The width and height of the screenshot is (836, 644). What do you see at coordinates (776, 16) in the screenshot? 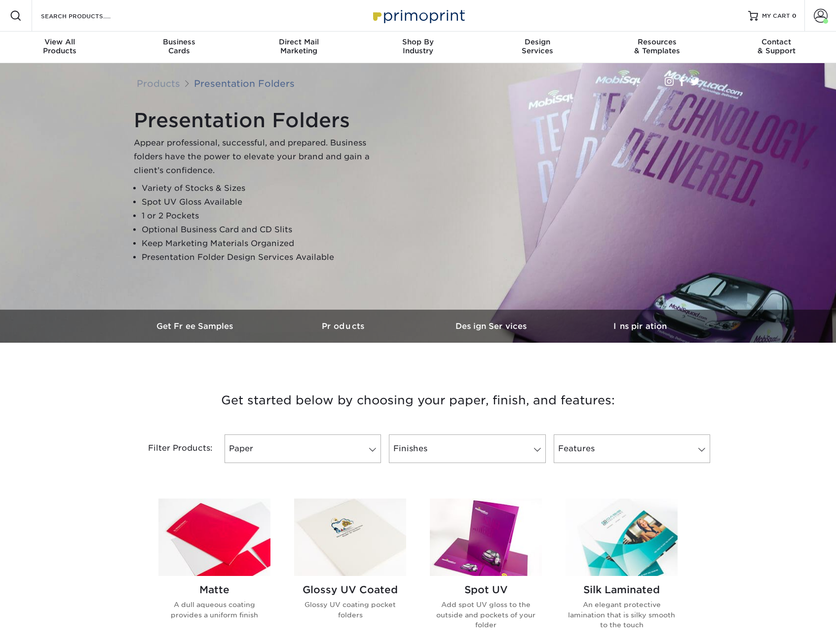
I see `span: MY CART` at bounding box center [776, 16].